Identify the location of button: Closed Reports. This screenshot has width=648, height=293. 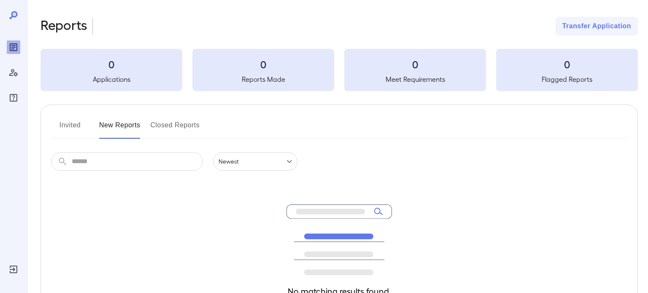
(175, 129).